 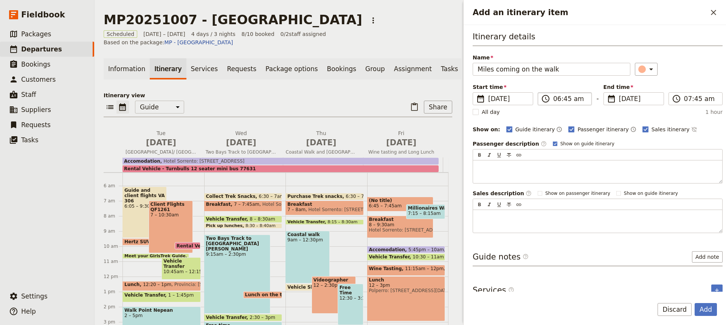 What do you see at coordinates (297, 210) in the screenshot?
I see `span: 7 – 8am` at bounding box center [297, 210].